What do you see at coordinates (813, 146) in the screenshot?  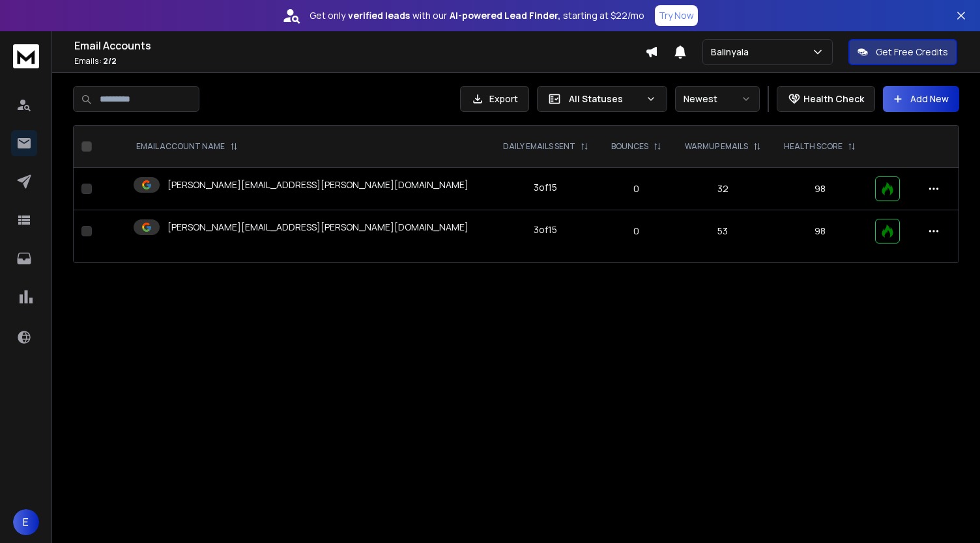 I see `p: HEALTH SCORE` at bounding box center [813, 146].